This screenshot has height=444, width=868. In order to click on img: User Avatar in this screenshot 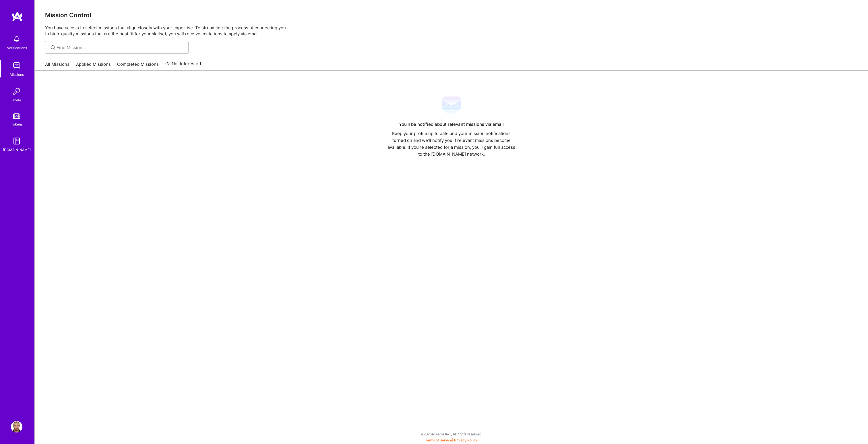, I will do `click(17, 427)`.